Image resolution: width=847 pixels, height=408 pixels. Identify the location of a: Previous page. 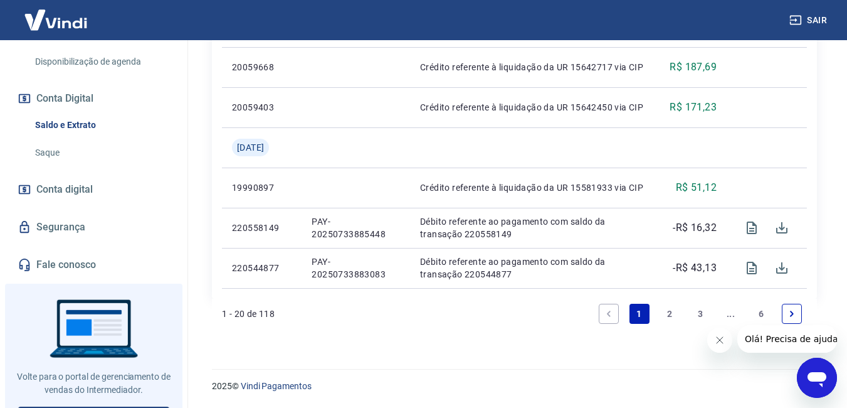
(609, 313).